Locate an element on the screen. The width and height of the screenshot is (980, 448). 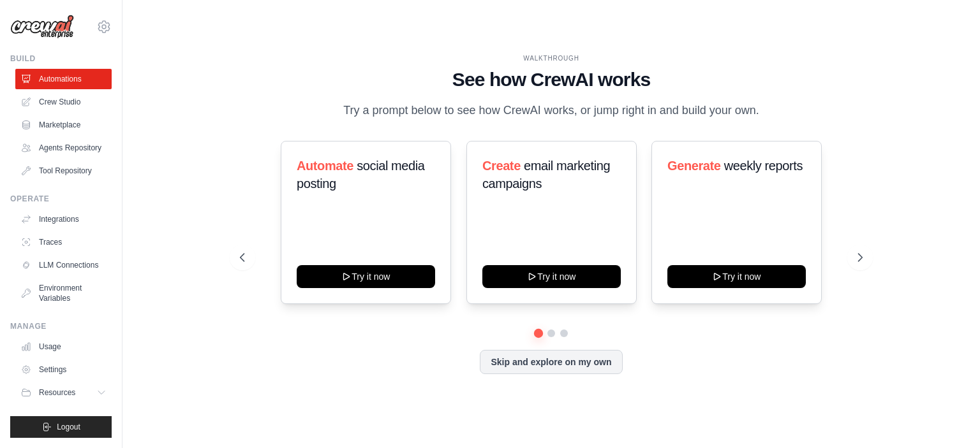
a: Integrations is located at coordinates (63, 219).